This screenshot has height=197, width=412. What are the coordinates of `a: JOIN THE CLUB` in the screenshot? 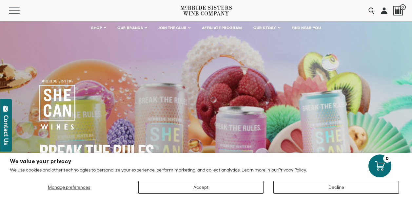 It's located at (174, 28).